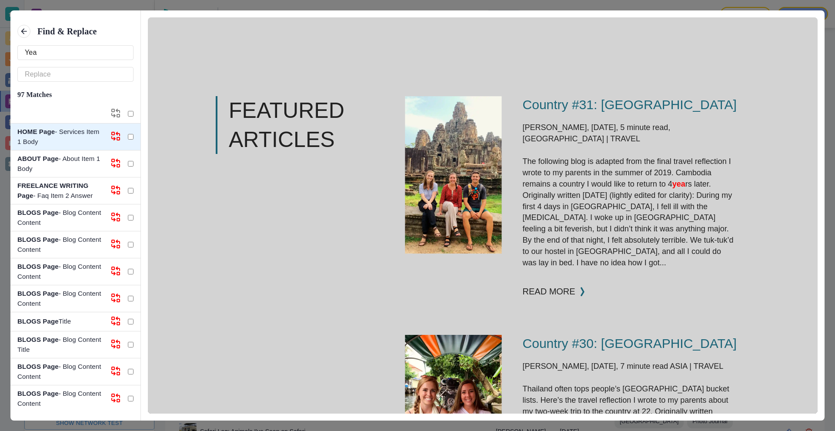 This screenshot has width=835, height=431. What do you see at coordinates (67, 31) in the screenshot?
I see `h6: Find & Replace` at bounding box center [67, 31].